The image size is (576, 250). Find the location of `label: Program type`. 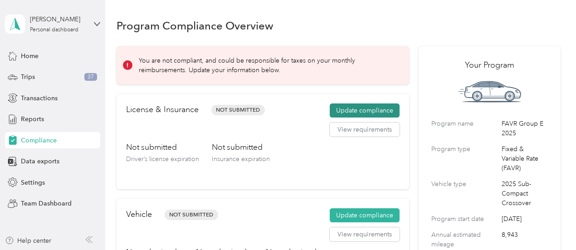

label: Program type is located at coordinates (465, 158).